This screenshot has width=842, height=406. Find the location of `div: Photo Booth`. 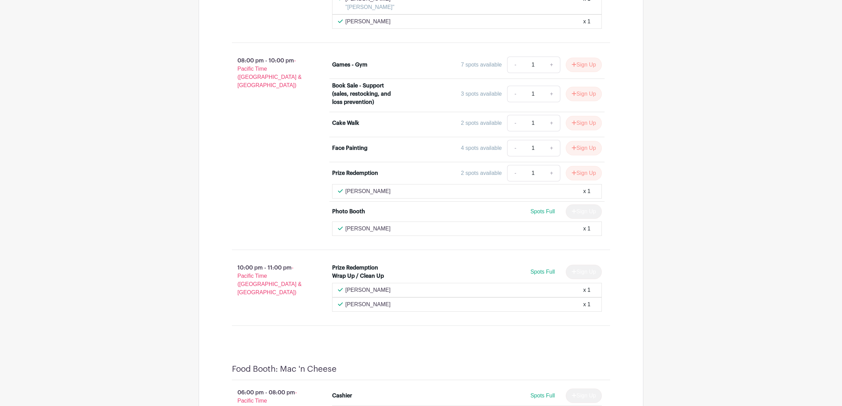

div: Photo Booth is located at coordinates (349, 212).